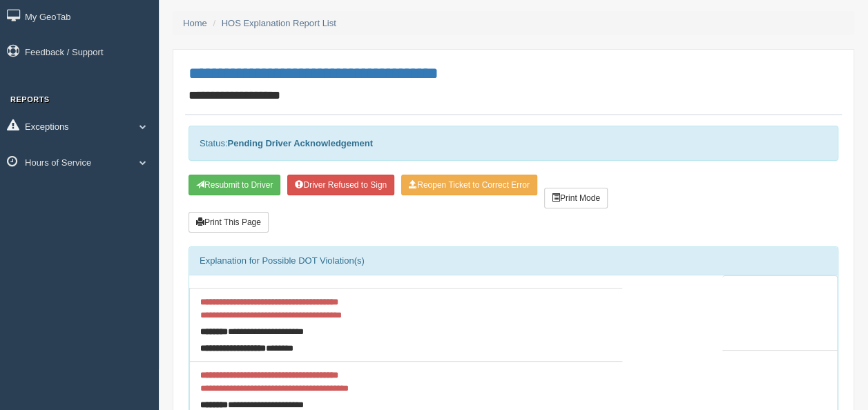  What do you see at coordinates (229, 223) in the screenshot?
I see `button: Print This Page` at bounding box center [229, 223].